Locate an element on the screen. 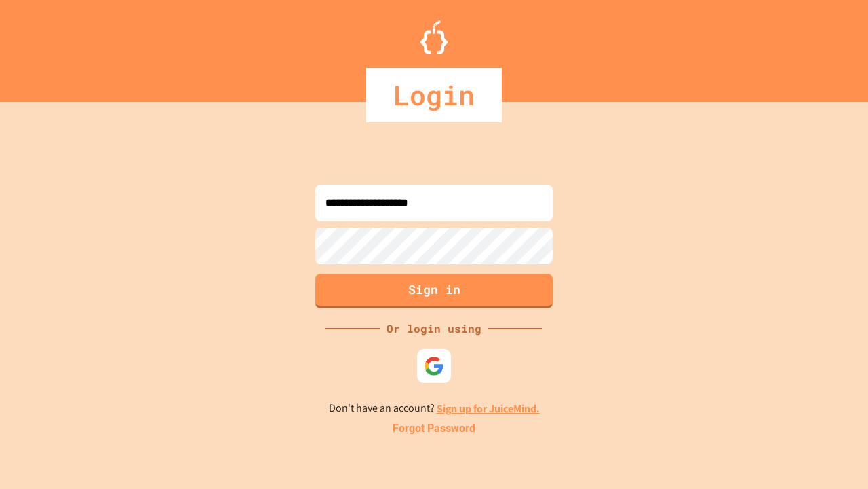  p: Don't have an account? is located at coordinates (434, 408).